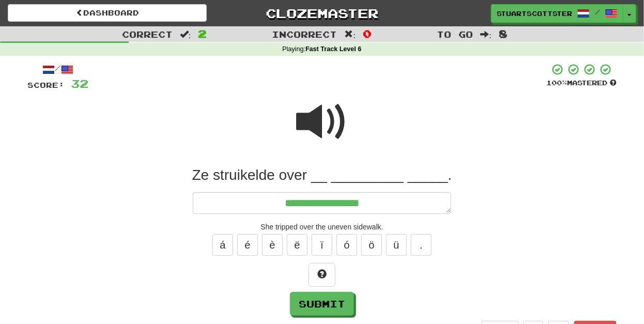 This screenshot has width=644, height=324. I want to click on span: 32, so click(80, 83).